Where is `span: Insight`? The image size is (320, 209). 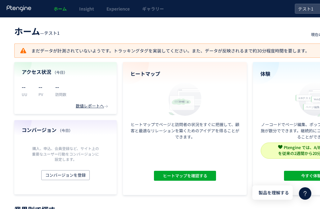
span: Insight is located at coordinates (87, 9).